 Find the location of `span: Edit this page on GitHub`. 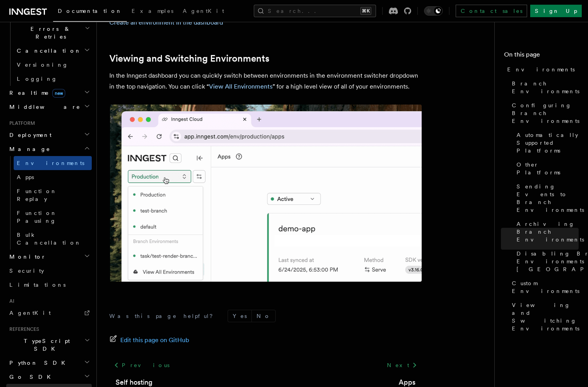

span: Edit this page on GitHub is located at coordinates (154, 340).